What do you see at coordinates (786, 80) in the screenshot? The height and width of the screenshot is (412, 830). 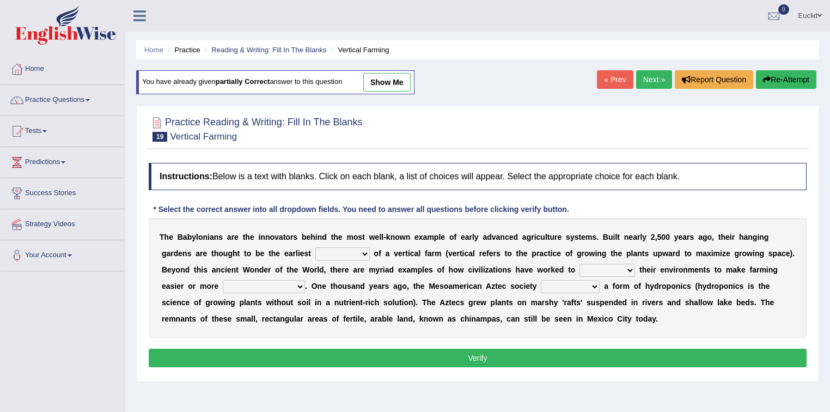 I see `button: Re-Attempt` at bounding box center [786, 80].